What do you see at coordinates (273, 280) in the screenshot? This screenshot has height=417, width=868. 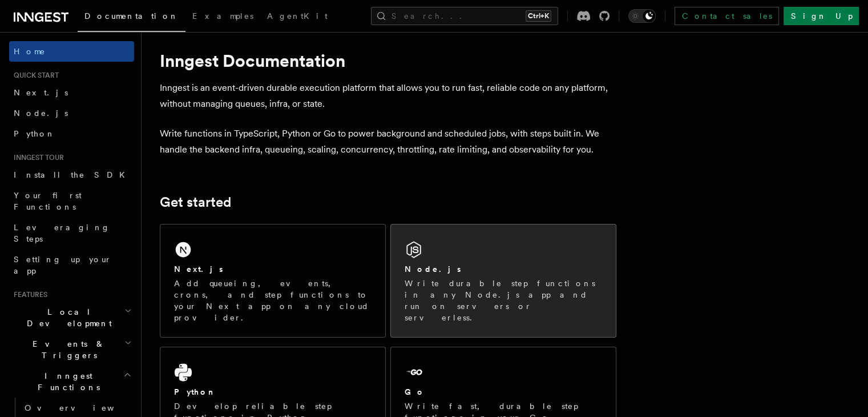 I see `a: Next.jsAdd queueing, events, crons, and step functions to your Next app on any cloud provider.` at bounding box center [273, 280].